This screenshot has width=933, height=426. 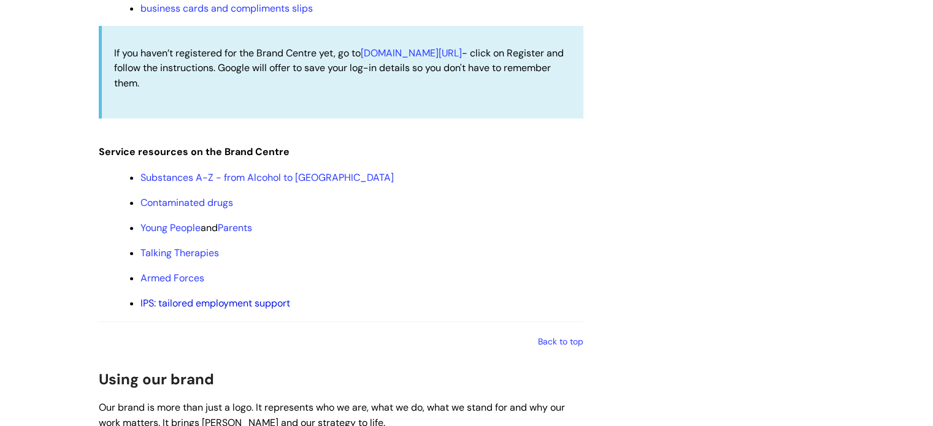 I want to click on a: Armed Forces, so click(x=172, y=278).